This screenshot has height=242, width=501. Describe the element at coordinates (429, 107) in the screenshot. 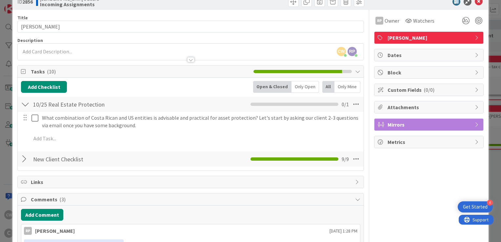

I see `span: Attachments` at that location.